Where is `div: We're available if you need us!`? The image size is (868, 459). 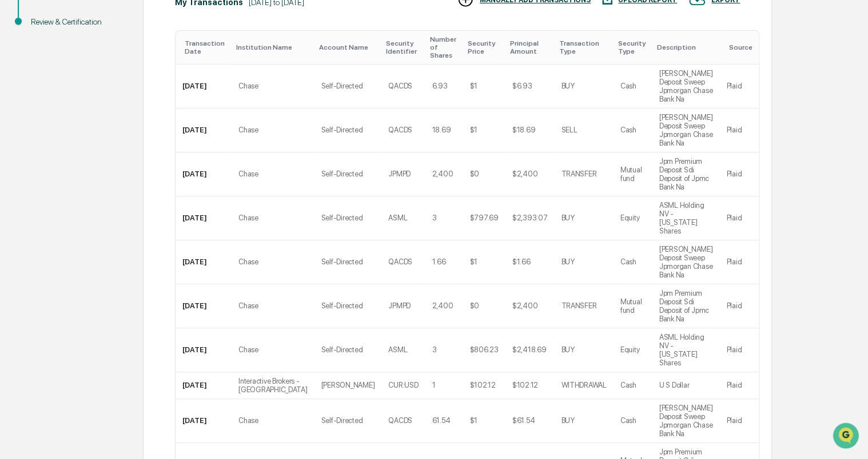 div: We're available if you need us! is located at coordinates (92, 103).